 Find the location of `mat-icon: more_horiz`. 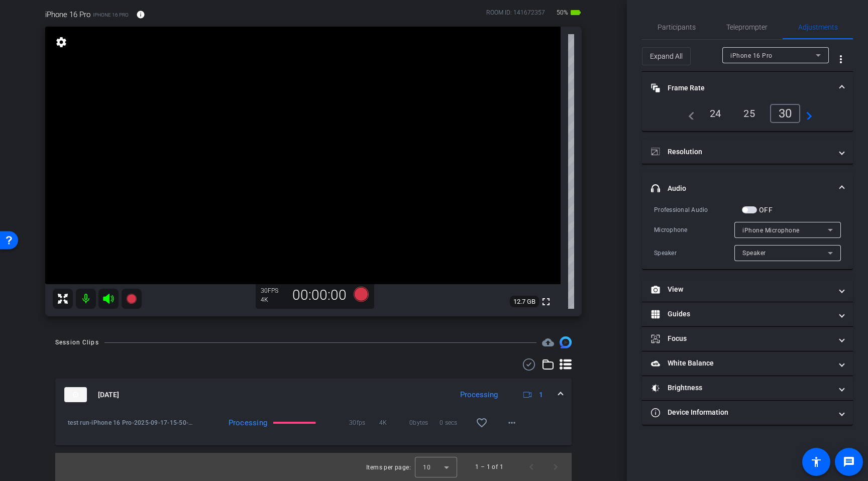

mat-icon: more_horiz is located at coordinates (511, 423).